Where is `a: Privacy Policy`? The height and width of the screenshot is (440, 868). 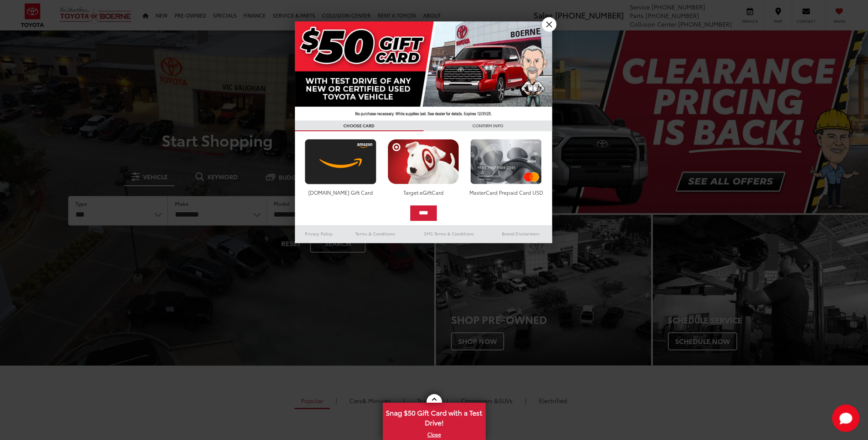 a: Privacy Policy is located at coordinates (319, 233).